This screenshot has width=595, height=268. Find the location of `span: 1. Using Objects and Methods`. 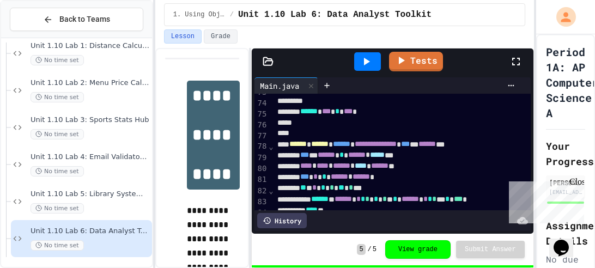

span: 1. Using Objects and Methods is located at coordinates (199, 15).